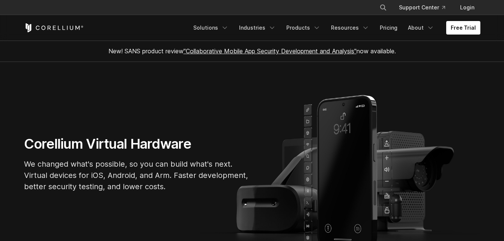  What do you see at coordinates (422, 8) in the screenshot?
I see `a: Support Center` at bounding box center [422, 8].